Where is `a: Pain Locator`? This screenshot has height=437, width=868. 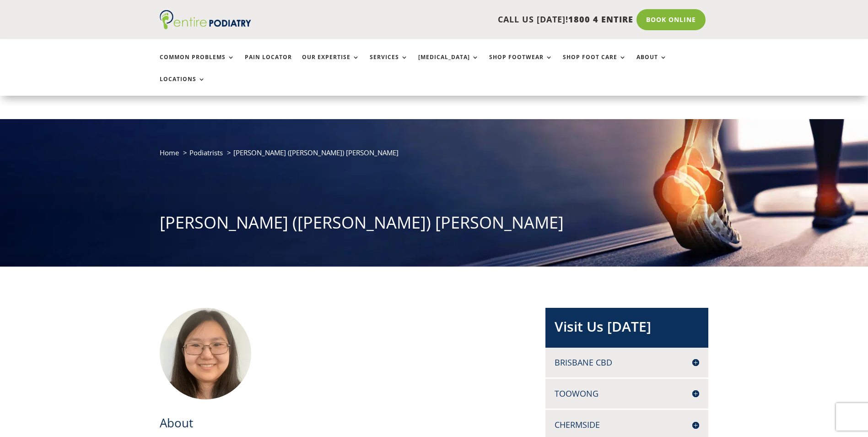
a: Pain Locator is located at coordinates (268, 64).